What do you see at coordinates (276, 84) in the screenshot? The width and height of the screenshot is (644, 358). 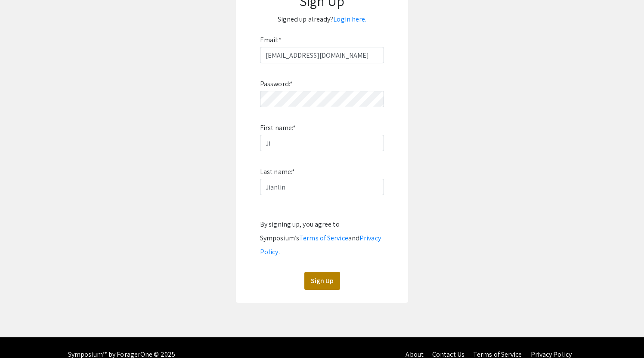 I see `label: Password:` at bounding box center [276, 84].